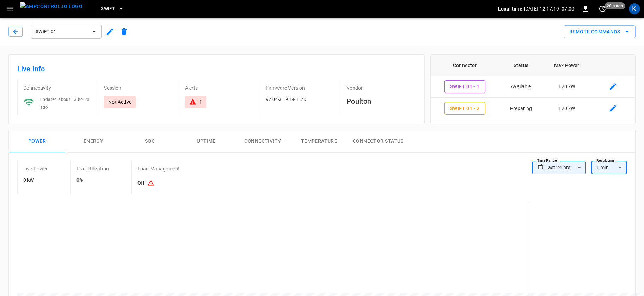 The image size is (644, 296). What do you see at coordinates (58, 88) in the screenshot?
I see `p: Connectivity` at bounding box center [58, 88].